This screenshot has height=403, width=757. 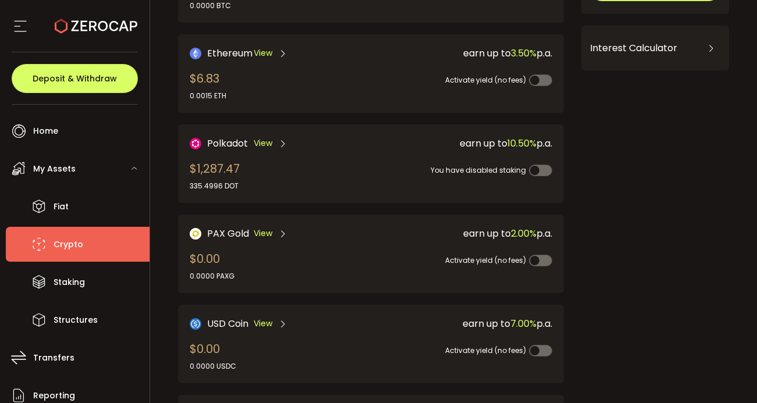 What do you see at coordinates (215, 186) in the screenshot?
I see `div: 335.4996 DOT` at bounding box center [215, 186].